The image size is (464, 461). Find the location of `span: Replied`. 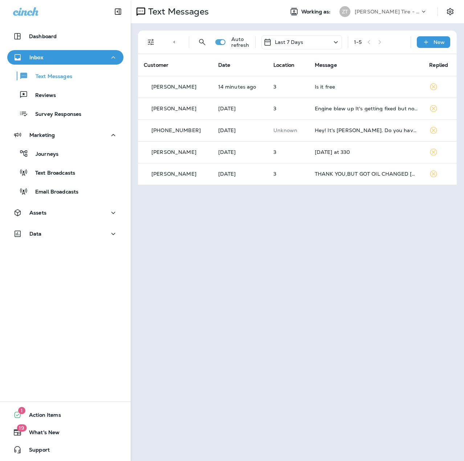

span: Replied is located at coordinates (439, 65).